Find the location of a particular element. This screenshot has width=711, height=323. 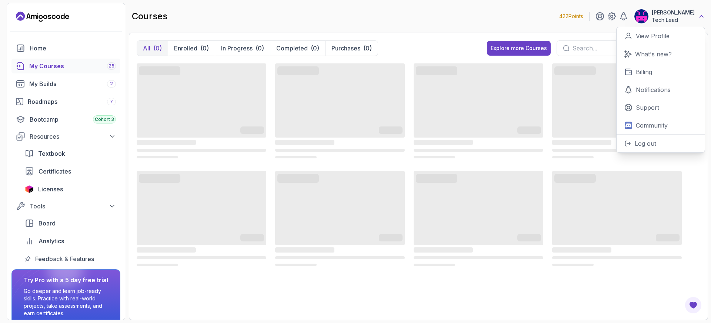

div: Resources is located at coordinates (73, 136).